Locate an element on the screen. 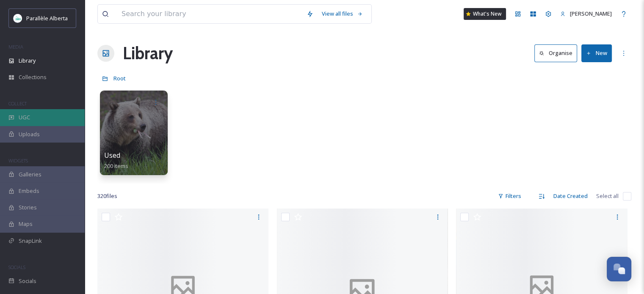  a: View all files is located at coordinates (342, 13).